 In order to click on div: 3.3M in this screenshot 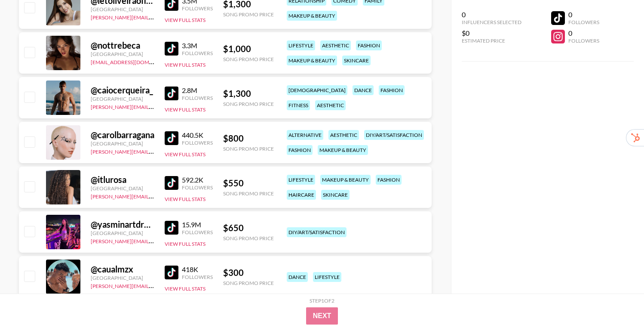, I will do `click(197, 46)`.